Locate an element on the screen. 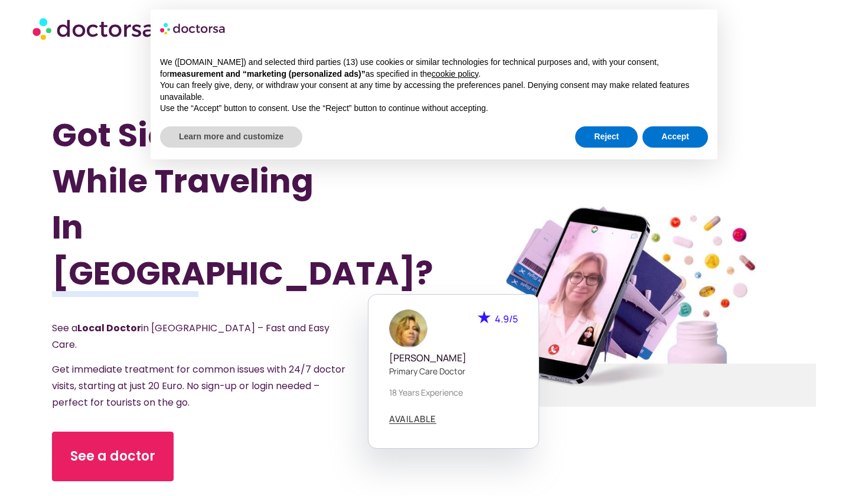 The image size is (868, 496). button: Reject is located at coordinates (606, 137).